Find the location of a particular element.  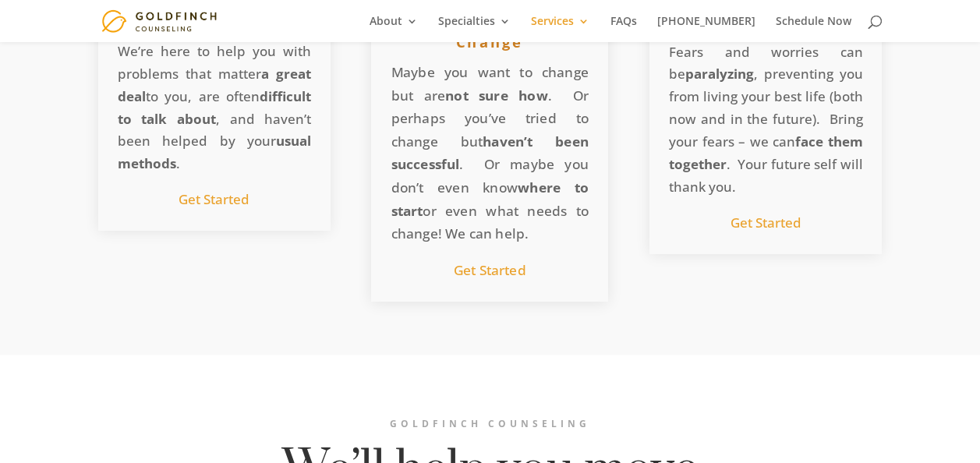

span: Things You Want to Change is located at coordinates (490, 32).